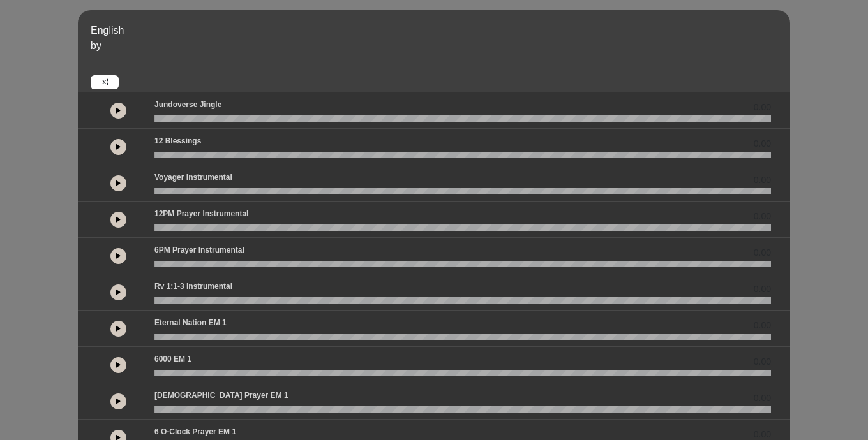 The width and height of the screenshot is (868, 440). Describe the element at coordinates (178, 141) in the screenshot. I see `p: 12 Blessings` at that location.